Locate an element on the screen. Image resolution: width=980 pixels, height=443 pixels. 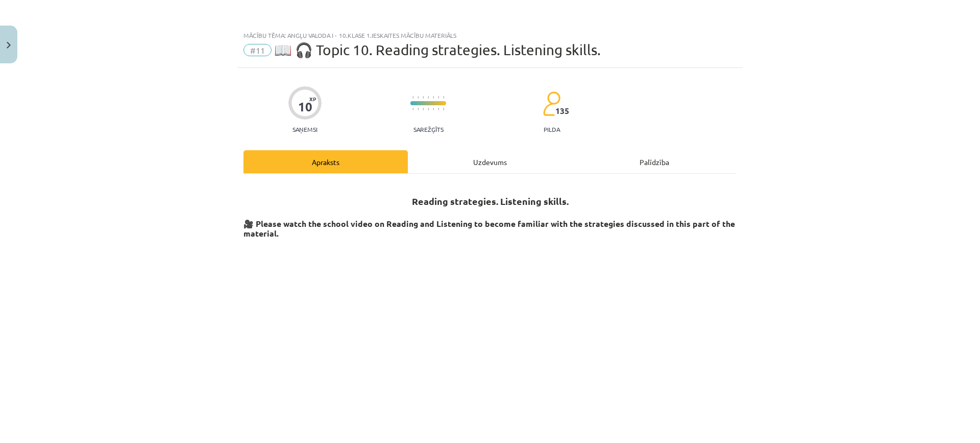
p: Saņemsi is located at coordinates (305, 129).